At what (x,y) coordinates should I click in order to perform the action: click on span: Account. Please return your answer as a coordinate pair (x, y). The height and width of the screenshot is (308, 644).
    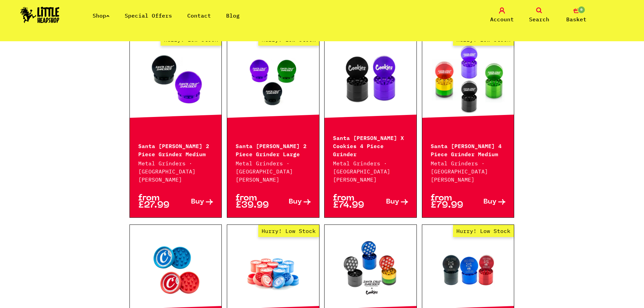
    Looking at the image, I should click on (502, 19).